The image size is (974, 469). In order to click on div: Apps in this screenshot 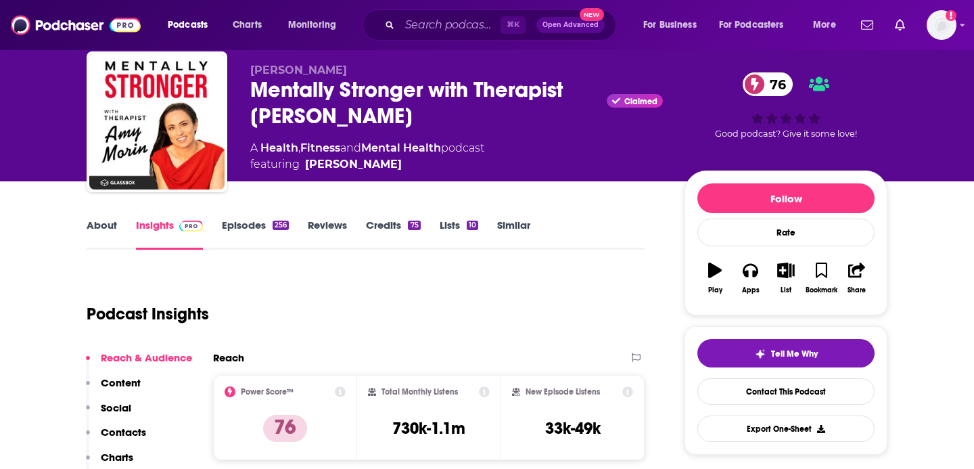, I will do `click(751, 290)`.